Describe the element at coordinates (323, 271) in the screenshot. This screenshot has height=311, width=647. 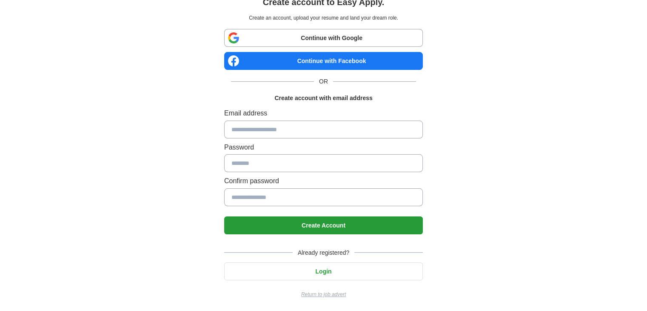
I see `a: Login` at that location.